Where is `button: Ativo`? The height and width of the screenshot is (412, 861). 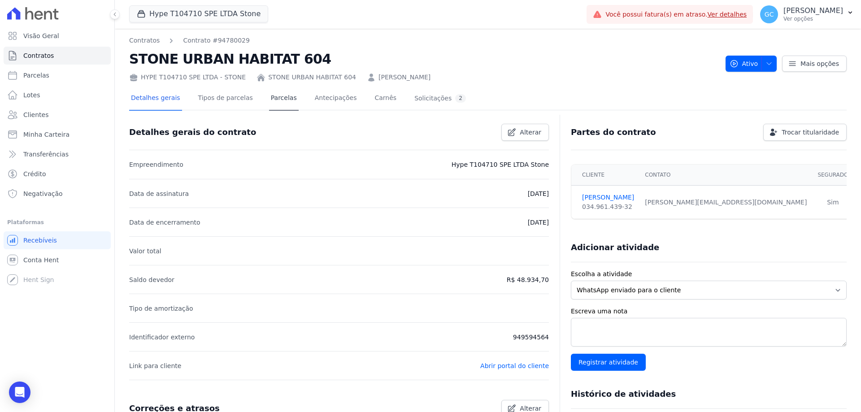
button: Ativo is located at coordinates (751, 64).